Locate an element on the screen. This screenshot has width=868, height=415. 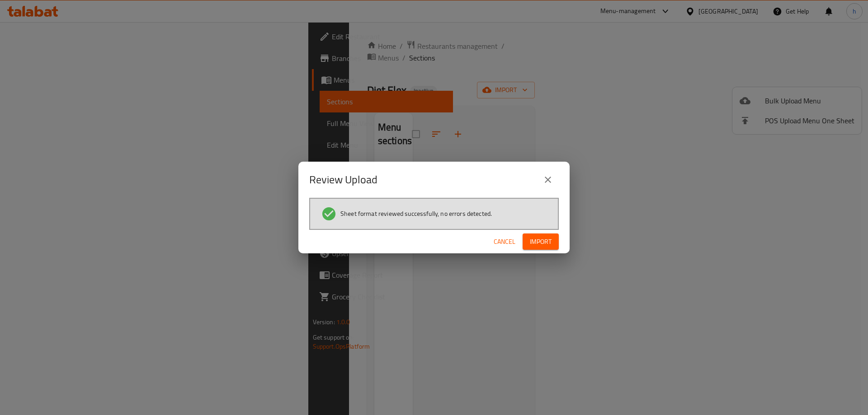
span: Cancel is located at coordinates (505, 242).